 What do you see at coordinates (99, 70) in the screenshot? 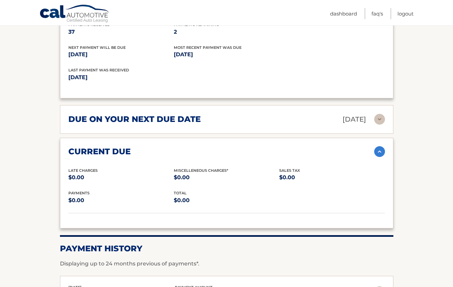
I see `span: Last Payment was received` at bounding box center [99, 70].